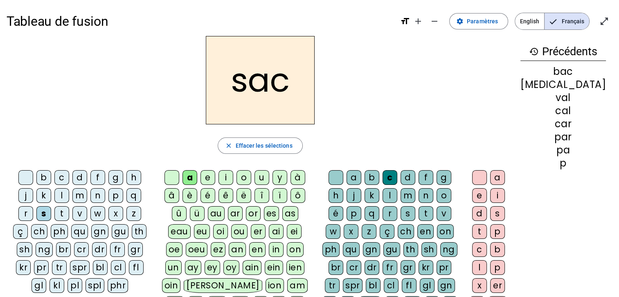  Describe the element at coordinates (120, 232) in the screenshot. I see `div: gu` at that location.